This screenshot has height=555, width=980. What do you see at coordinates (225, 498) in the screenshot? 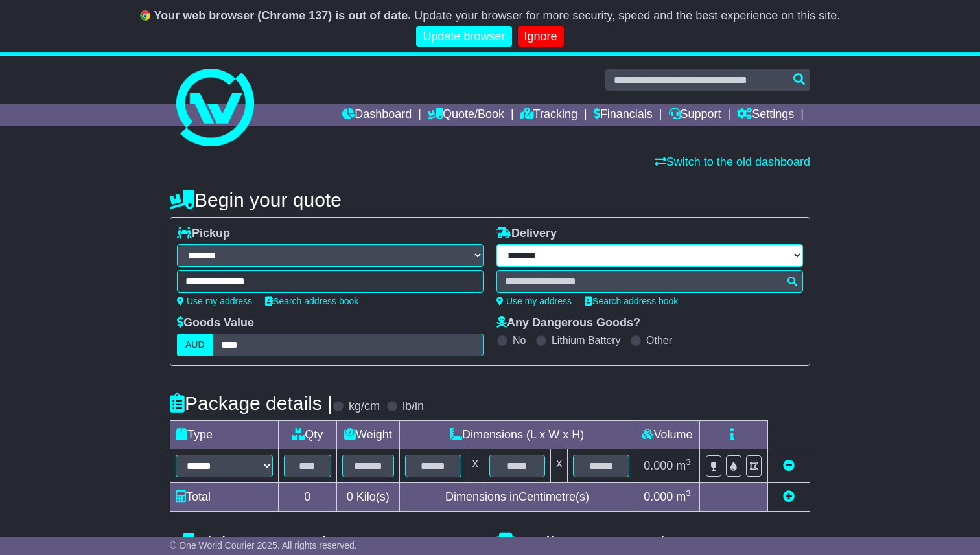
I see `td: Total` at bounding box center [225, 498].